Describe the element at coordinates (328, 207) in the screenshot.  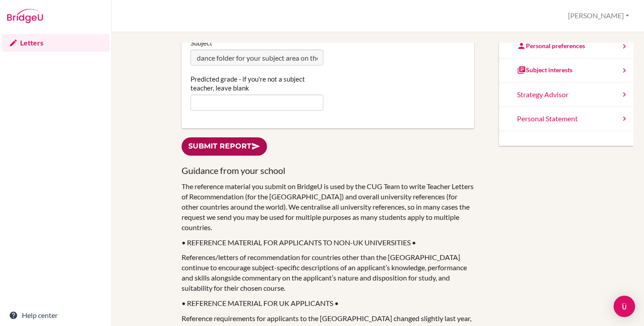
I see `p: The reference material you submit on BridgeU is used by the CUG Team to write Teacher Letters of ...` at that location.